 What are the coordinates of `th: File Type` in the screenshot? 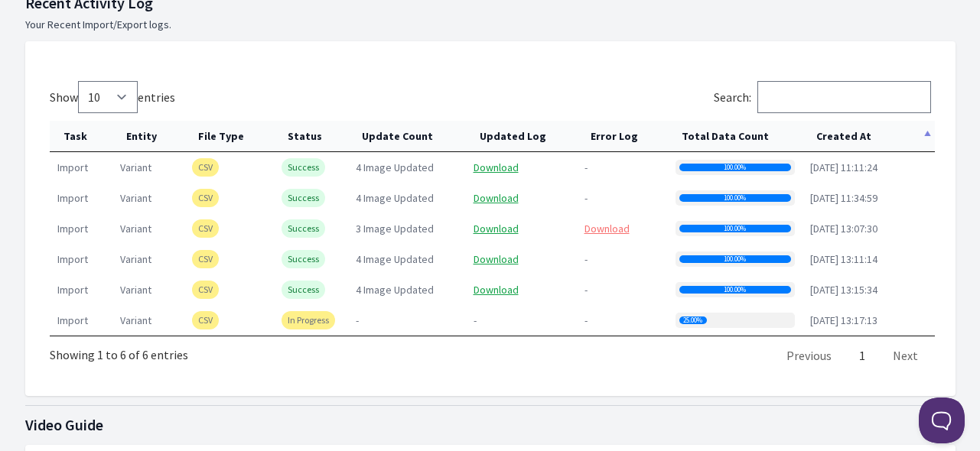 It's located at (228, 136).